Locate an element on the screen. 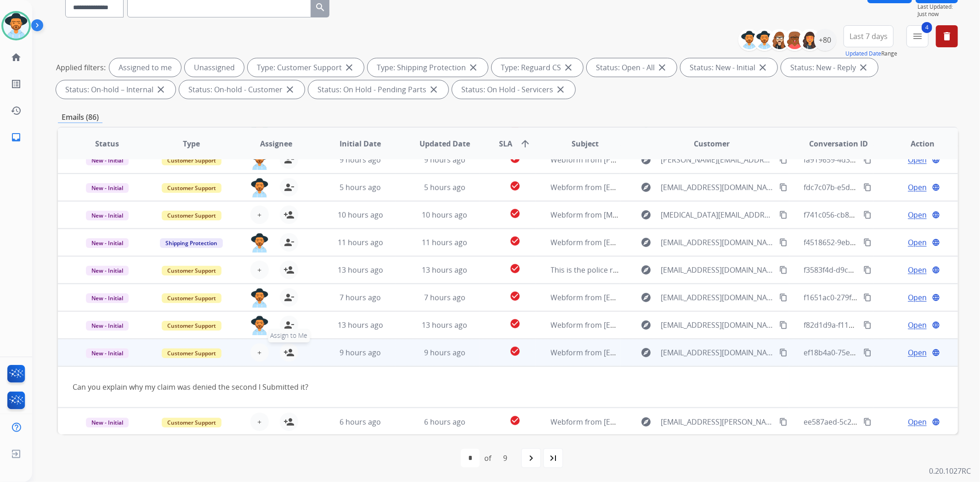  div: Status: New - Reply is located at coordinates (829, 68).